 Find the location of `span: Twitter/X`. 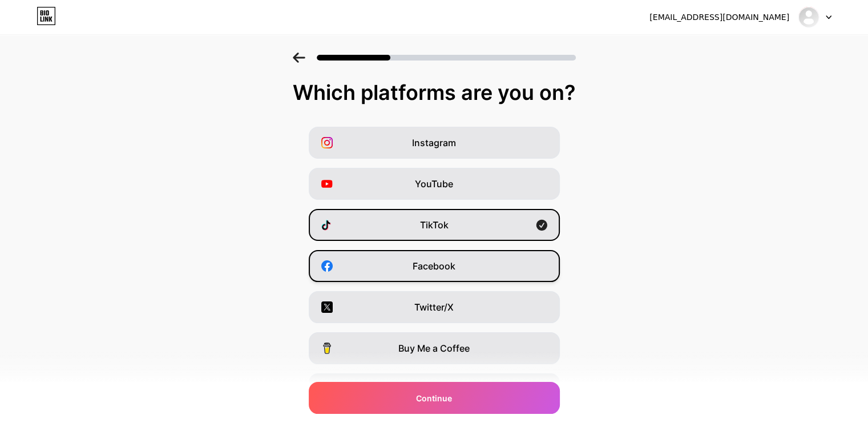

span: Twitter/X is located at coordinates (434, 307).